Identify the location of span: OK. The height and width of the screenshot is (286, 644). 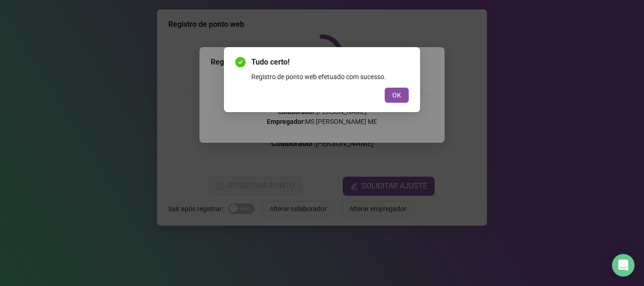
(397, 96).